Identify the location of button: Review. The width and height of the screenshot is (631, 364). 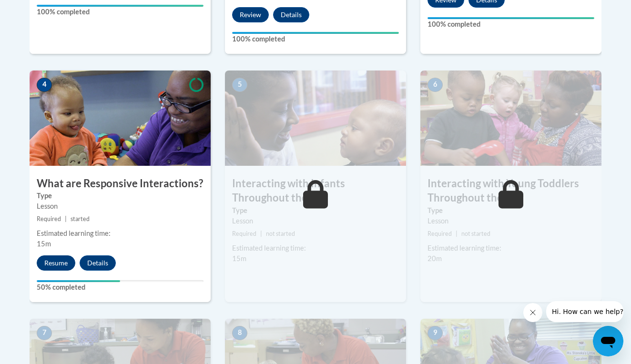
(250, 15).